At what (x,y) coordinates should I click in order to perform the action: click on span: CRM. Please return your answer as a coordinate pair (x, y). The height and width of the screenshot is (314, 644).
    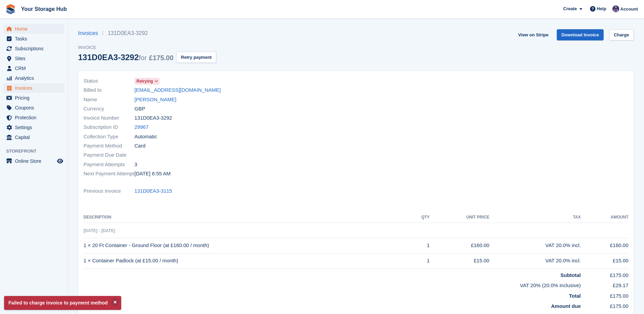
    Looking at the image, I should click on (35, 68).